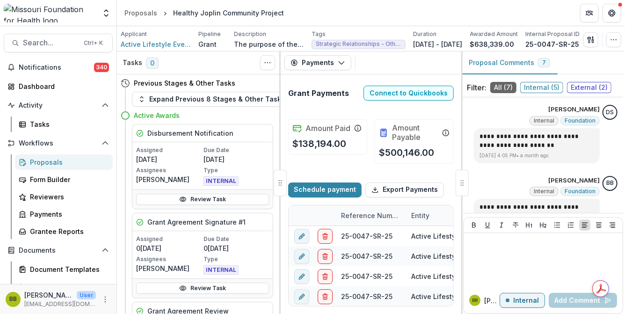 This screenshot has width=625, height=314. Describe the element at coordinates (552, 44) in the screenshot. I see `p: 25-0047-SR-25` at that location.